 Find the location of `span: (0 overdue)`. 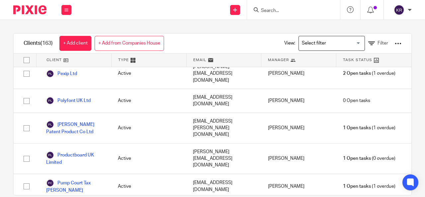

span: (0 overdue) is located at coordinates (370, 159).